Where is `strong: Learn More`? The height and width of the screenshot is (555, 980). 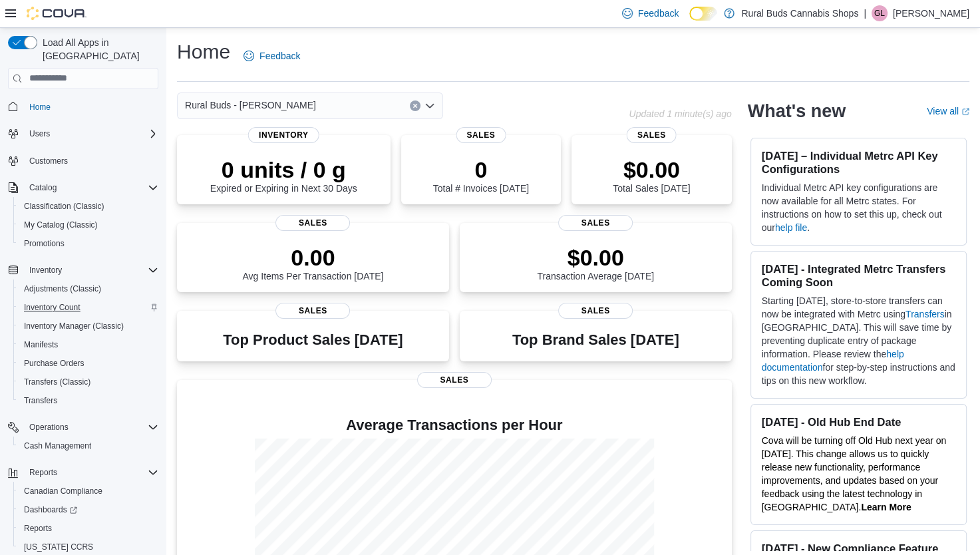
strong: Learn More is located at coordinates (885, 507).